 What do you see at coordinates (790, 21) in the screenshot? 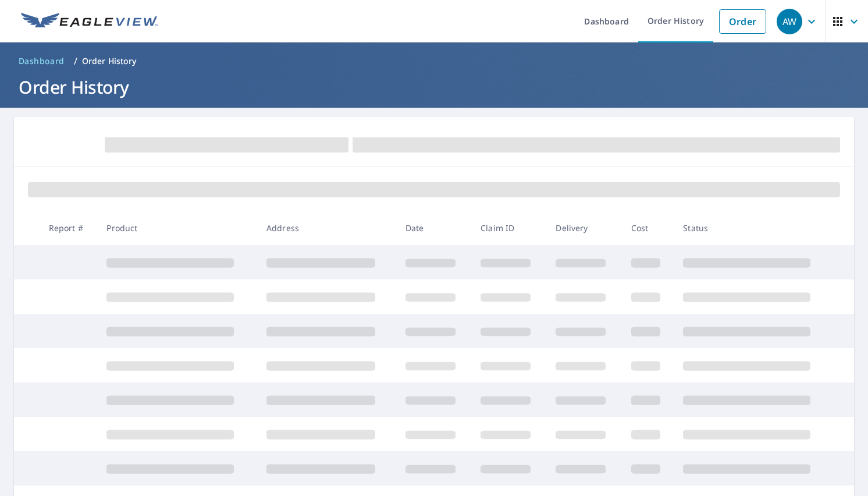
I see `div: AW` at bounding box center [790, 21].